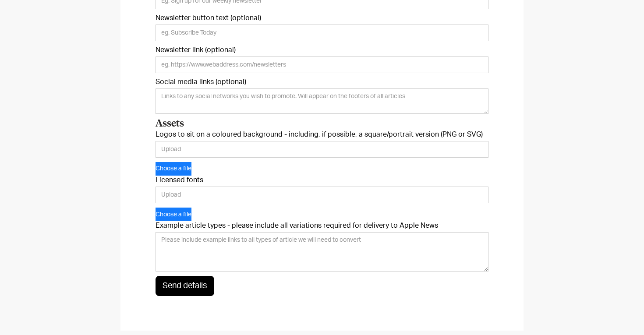 This screenshot has width=644, height=335. Describe the element at coordinates (322, 134) in the screenshot. I see `label: Logos to sit on a coloured background - including, if possible, a square/portrait version (PNG or...` at that location.